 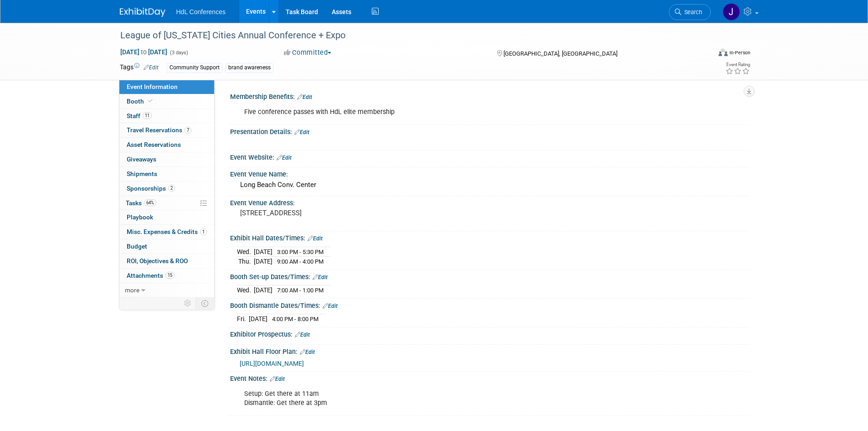 What do you see at coordinates (179, 53) in the screenshot?
I see `span: (3 days)` at bounding box center [179, 53].